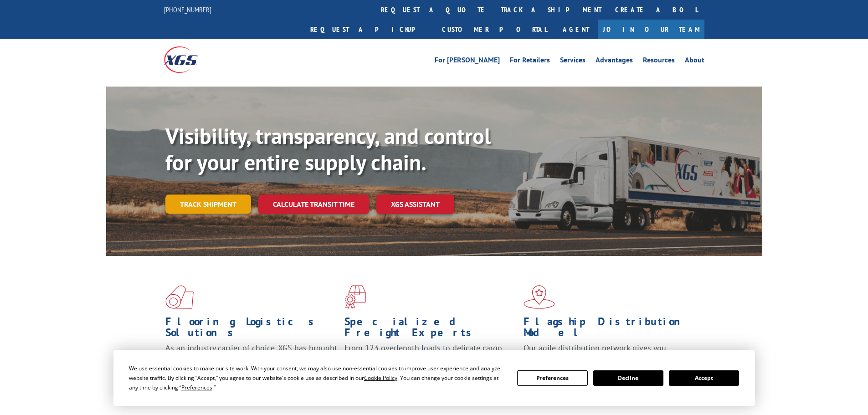 Image resolution: width=868 pixels, height=415 pixels. Describe the element at coordinates (659, 62) in the screenshot. I see `a: Resources` at that location.